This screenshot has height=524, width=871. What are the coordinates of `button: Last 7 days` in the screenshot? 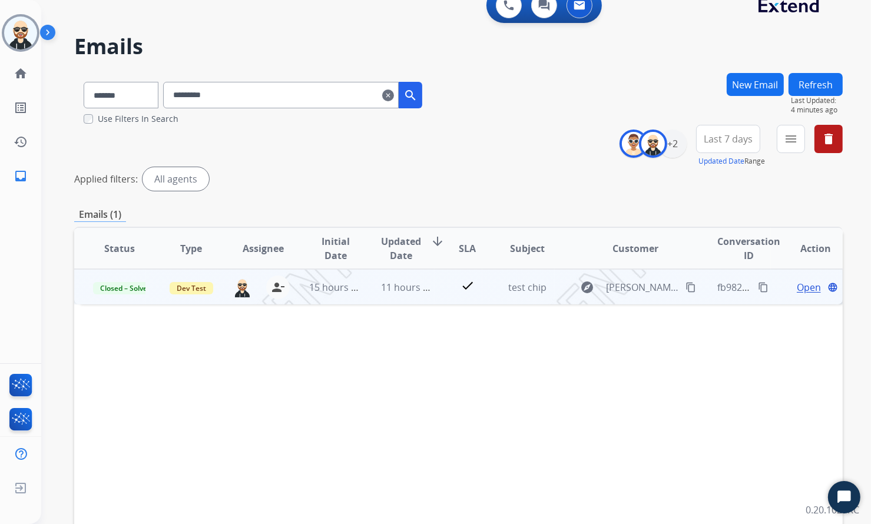 It's located at (728, 139).